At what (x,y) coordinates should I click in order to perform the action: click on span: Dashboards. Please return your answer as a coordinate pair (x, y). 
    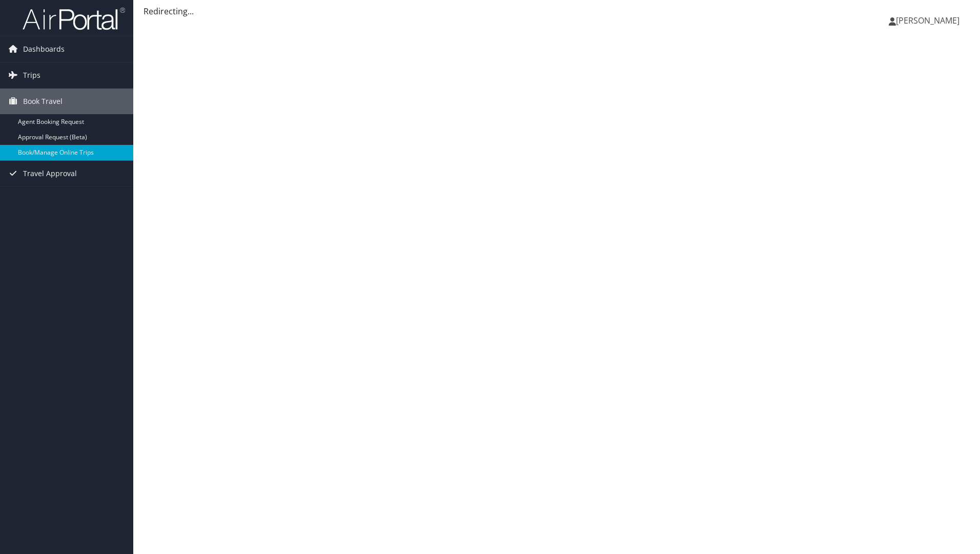
    Looking at the image, I should click on (44, 50).